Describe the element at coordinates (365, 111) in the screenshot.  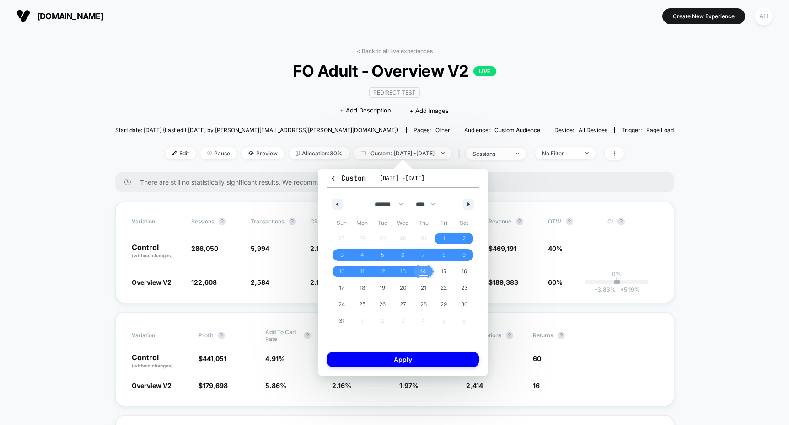
I see `span: + Add Description` at that location.